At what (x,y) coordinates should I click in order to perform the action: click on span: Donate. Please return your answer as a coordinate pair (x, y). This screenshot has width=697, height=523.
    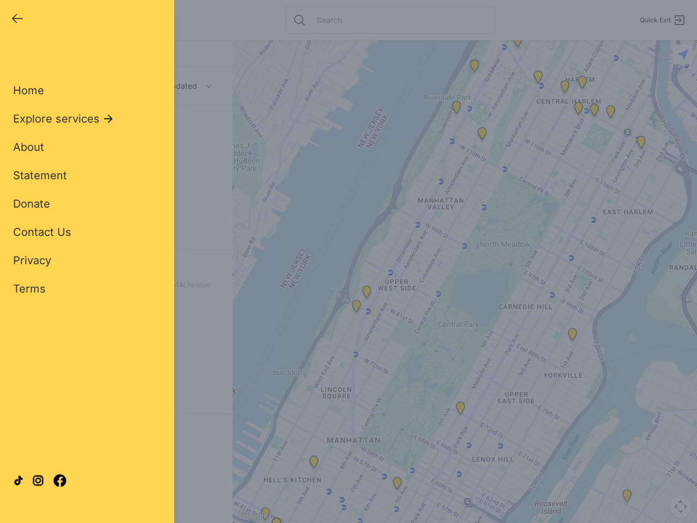
    Looking at the image, I should click on (32, 204).